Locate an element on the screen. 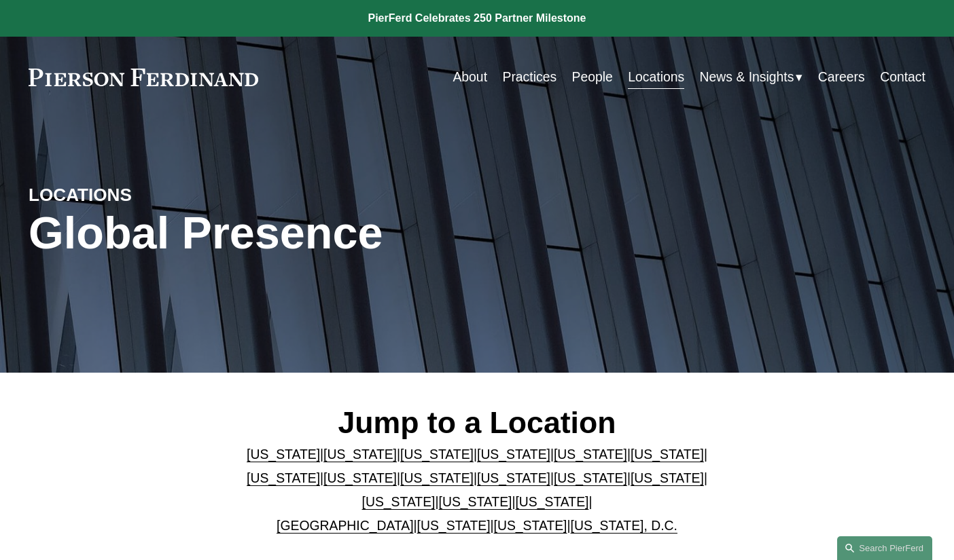 This screenshot has height=560, width=954. a: Search this site is located at coordinates (884, 547).